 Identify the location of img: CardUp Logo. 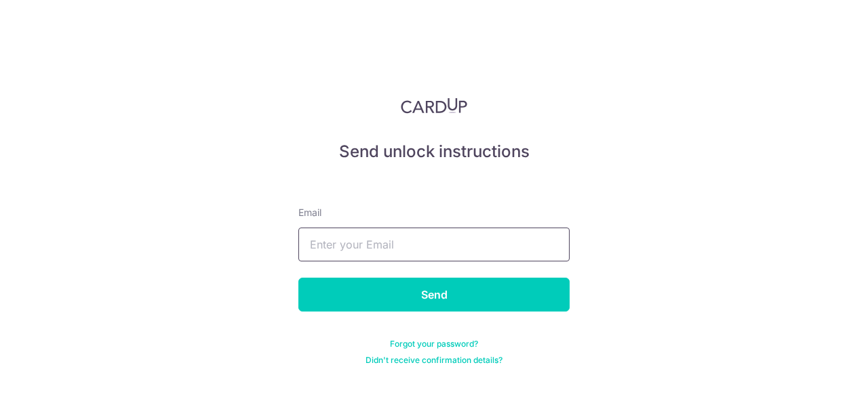
(434, 106).